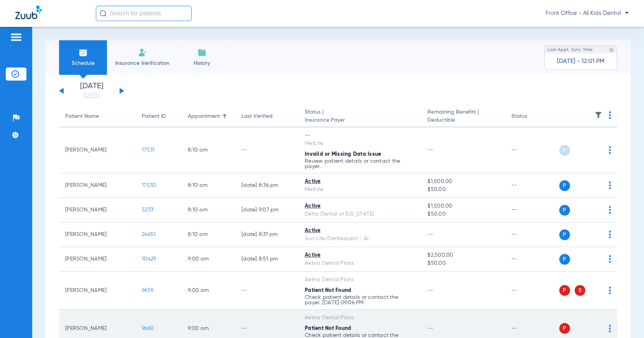 The width and height of the screenshot is (644, 338). I want to click on div: Chat Widget, so click(625, 319).